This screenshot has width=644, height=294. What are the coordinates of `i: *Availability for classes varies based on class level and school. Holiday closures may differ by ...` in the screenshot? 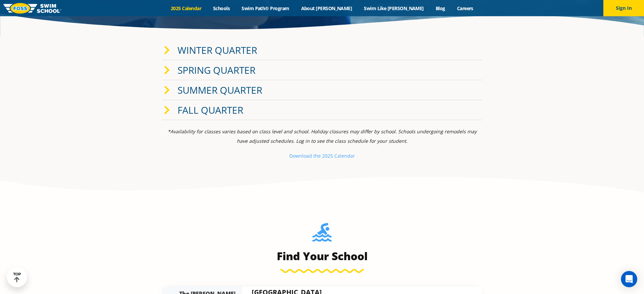 It's located at (322, 136).